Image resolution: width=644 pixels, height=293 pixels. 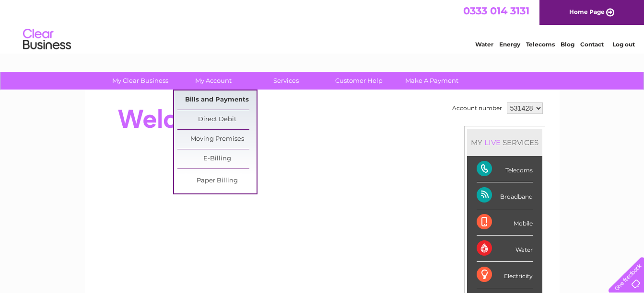 What do you see at coordinates (216, 159) in the screenshot?
I see `a: E-Billing` at bounding box center [216, 159].